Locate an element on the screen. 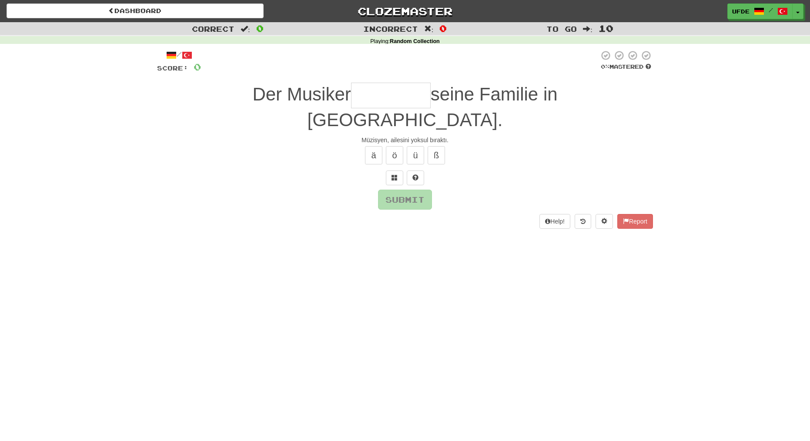 The width and height of the screenshot is (810, 441). a: Clozemaster is located at coordinates (405, 11).